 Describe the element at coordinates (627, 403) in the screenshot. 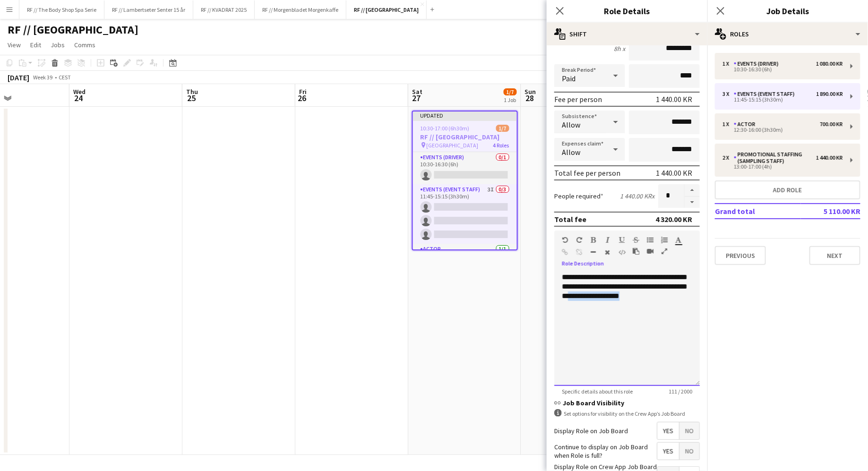

I see `h3: Job Board Visibility` at that location.